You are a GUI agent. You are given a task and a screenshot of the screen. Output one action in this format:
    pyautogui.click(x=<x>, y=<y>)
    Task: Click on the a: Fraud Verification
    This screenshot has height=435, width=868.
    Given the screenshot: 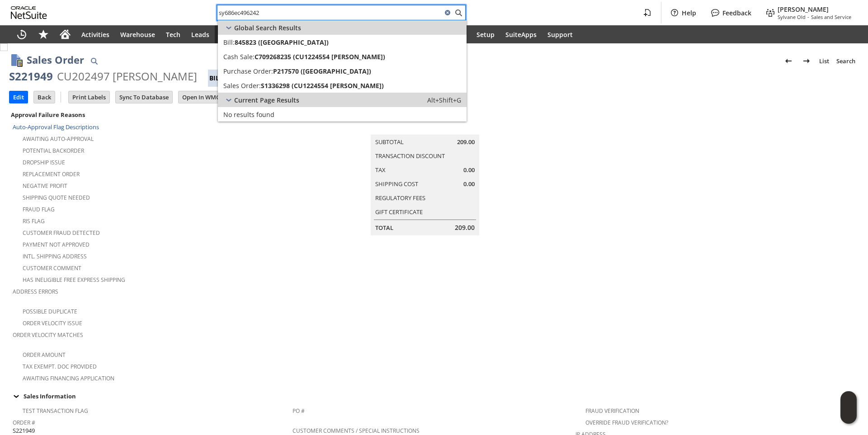 What is the action you would take?
    pyautogui.click(x=612, y=411)
    